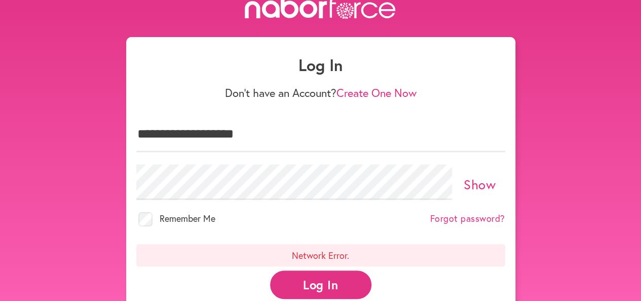 This screenshot has height=301, width=641. What do you see at coordinates (321, 255) in the screenshot?
I see `p: Network Error.` at bounding box center [321, 255].